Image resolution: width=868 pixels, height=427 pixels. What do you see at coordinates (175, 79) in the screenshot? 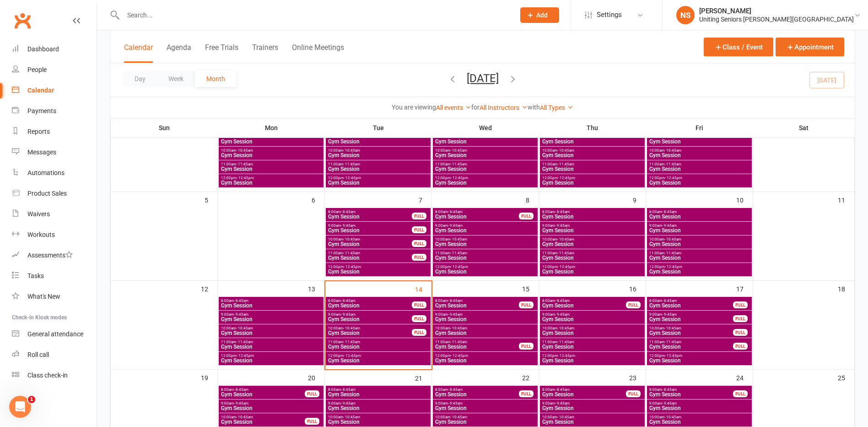
I see `button: Week` at bounding box center [175, 79].